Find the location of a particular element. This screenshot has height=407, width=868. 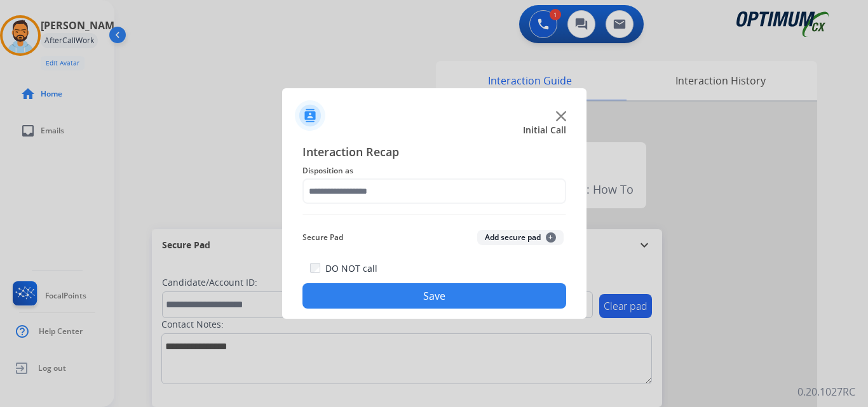

button: Add secure pad+ is located at coordinates (521, 237).